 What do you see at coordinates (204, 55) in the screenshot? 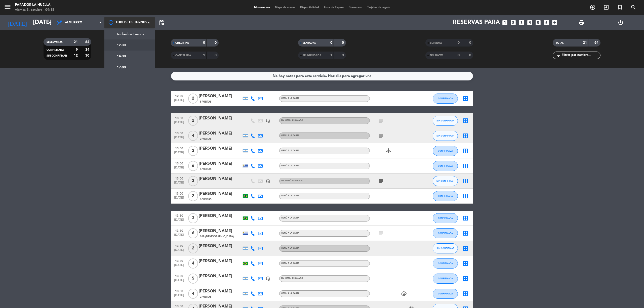
I see `strong: 1` at bounding box center [204, 55].